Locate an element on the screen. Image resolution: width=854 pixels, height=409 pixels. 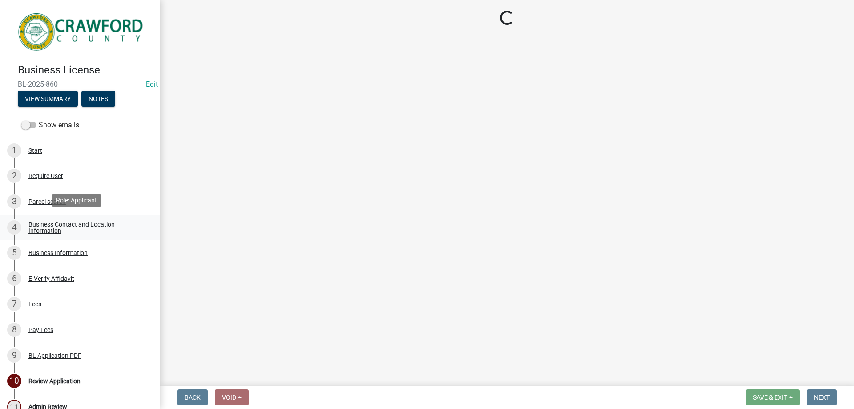
button: View Summary is located at coordinates (48, 99).